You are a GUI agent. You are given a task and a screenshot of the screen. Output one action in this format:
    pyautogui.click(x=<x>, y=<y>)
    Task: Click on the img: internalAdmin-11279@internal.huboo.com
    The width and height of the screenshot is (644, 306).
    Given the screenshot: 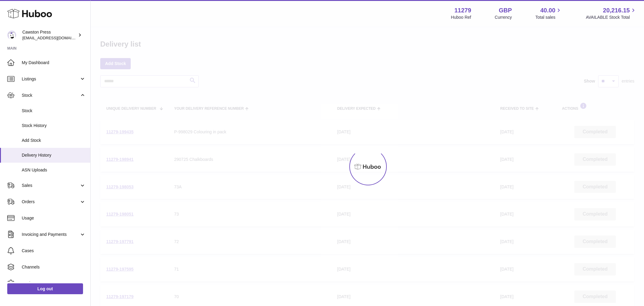 What is the action you would take?
    pyautogui.click(x=12, y=35)
    